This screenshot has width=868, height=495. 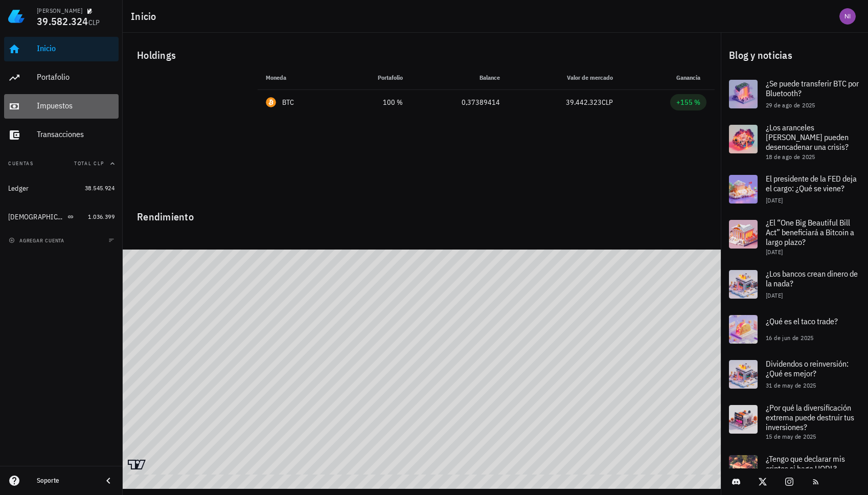 I want to click on div: 100 %, so click(x=374, y=102).